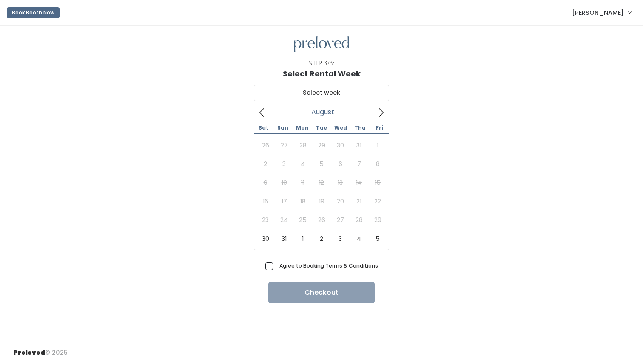  Describe the element at coordinates (265, 239) in the screenshot. I see `span: August 30, 2025` at that location.